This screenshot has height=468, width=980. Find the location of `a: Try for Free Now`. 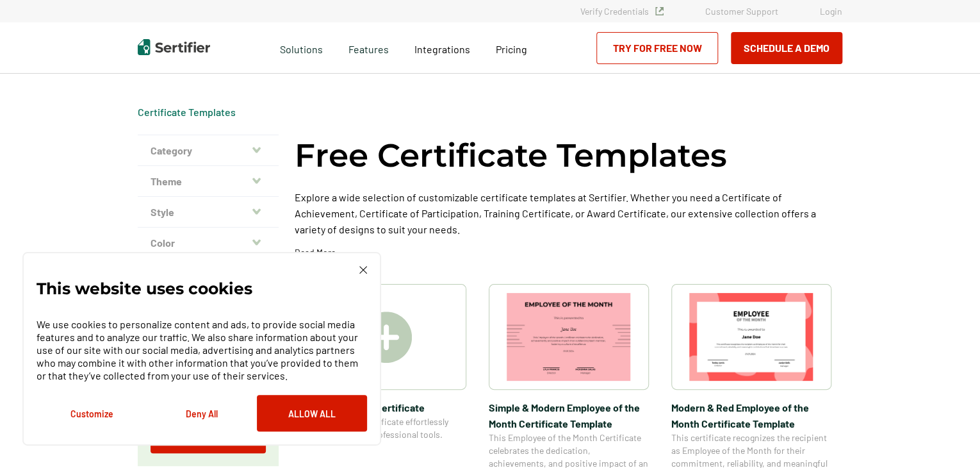

a: Try for Free Now is located at coordinates (658, 48).